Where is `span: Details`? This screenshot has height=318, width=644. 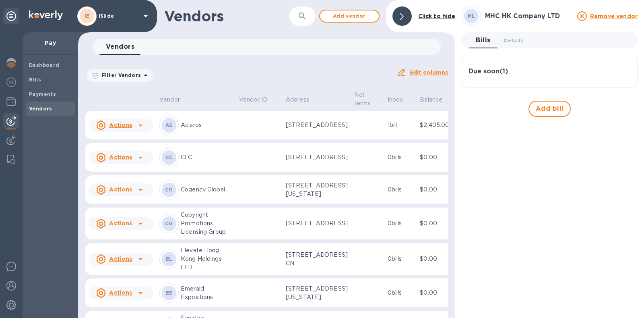 span: Details is located at coordinates (513, 40).